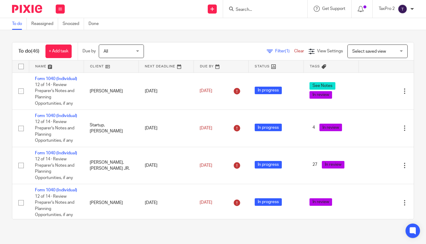 The width and height of the screenshot is (426, 244). What do you see at coordinates (315, 66) in the screenshot?
I see `span: Tags` at bounding box center [315, 66].